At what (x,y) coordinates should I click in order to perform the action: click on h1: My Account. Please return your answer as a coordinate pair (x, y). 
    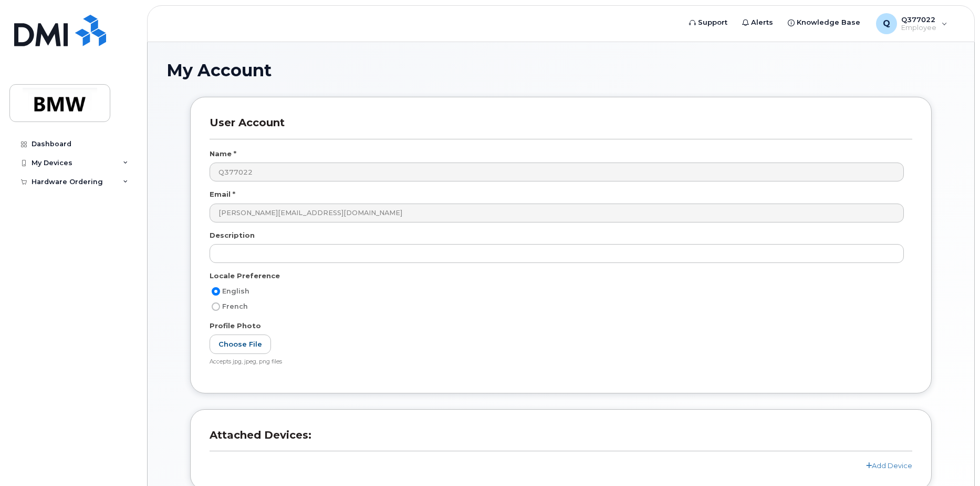
    Looking at the image, I should click on (561, 70).